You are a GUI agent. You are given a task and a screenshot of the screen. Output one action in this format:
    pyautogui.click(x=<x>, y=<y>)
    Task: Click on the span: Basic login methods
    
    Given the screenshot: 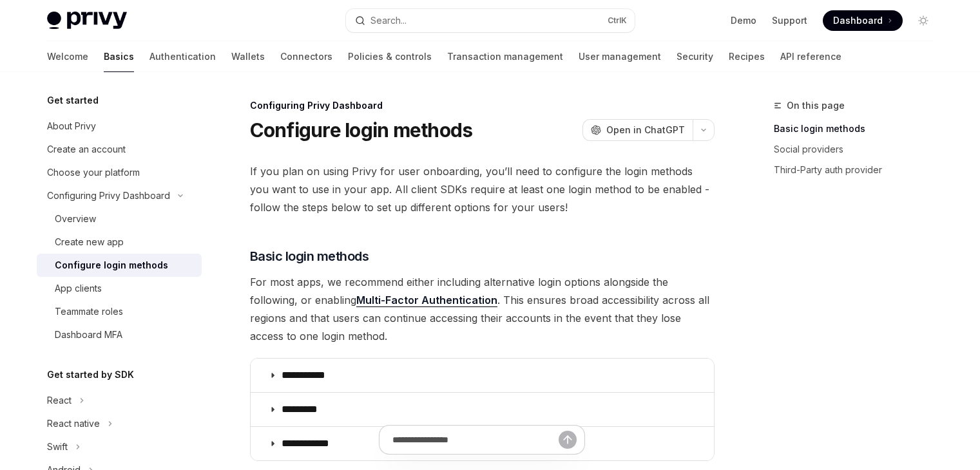 What is the action you would take?
    pyautogui.click(x=309, y=256)
    